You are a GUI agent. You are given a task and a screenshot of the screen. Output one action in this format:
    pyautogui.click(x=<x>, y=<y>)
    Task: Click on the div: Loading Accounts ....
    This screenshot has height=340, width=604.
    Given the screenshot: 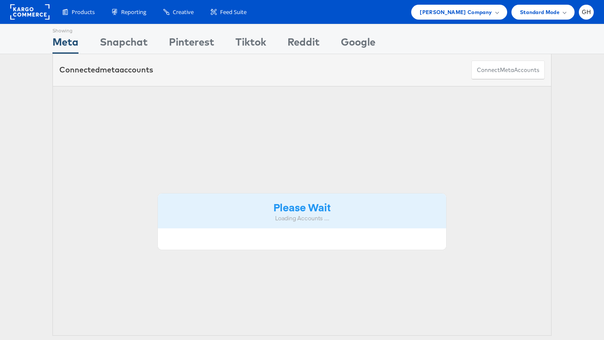 What is the action you would take?
    pyautogui.click(x=302, y=218)
    